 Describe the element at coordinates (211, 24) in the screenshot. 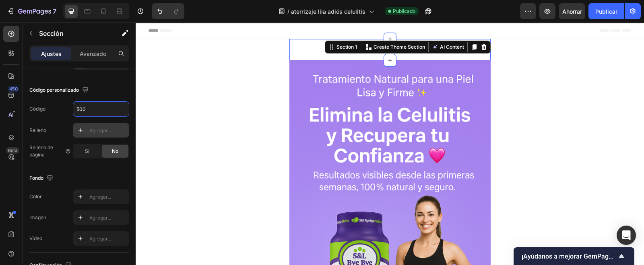

I see `div: Section 1` at that location.